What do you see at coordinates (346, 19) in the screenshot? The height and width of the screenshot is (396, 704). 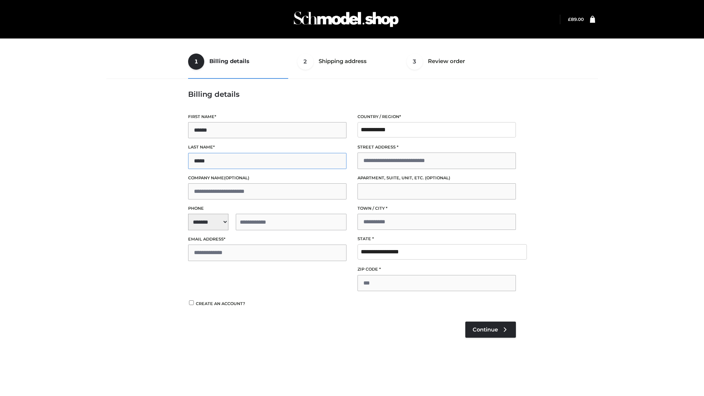 I see `img: Schmodel Admin 964` at bounding box center [346, 19].